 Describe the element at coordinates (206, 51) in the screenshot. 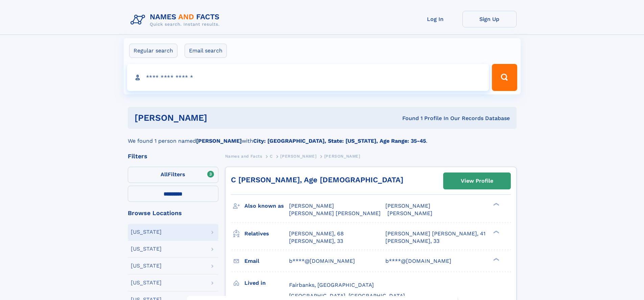

I see `label: Email search` at that location.